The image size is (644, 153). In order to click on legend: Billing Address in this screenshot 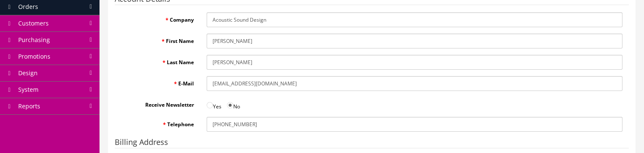, I will do `click(372, 143)`.